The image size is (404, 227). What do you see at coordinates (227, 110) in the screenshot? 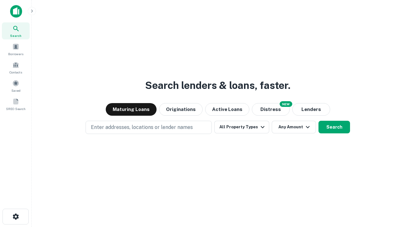
I see `button: Active Loans` at bounding box center [227, 110].